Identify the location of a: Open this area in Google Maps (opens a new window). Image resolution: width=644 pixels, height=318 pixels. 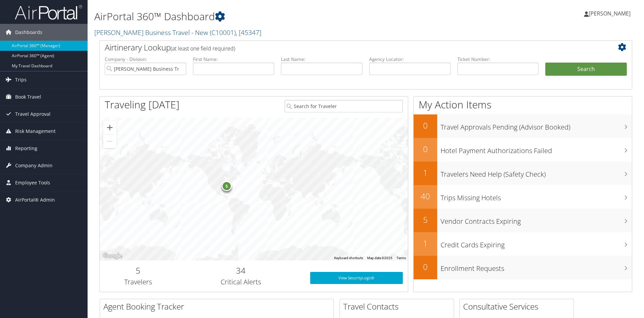
(113, 256).